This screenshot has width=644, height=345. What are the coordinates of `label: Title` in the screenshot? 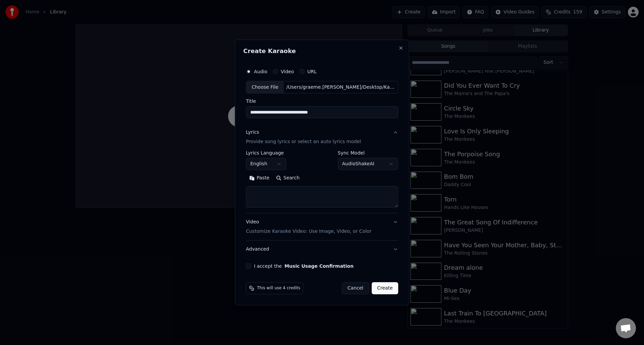 It's located at (322, 101).